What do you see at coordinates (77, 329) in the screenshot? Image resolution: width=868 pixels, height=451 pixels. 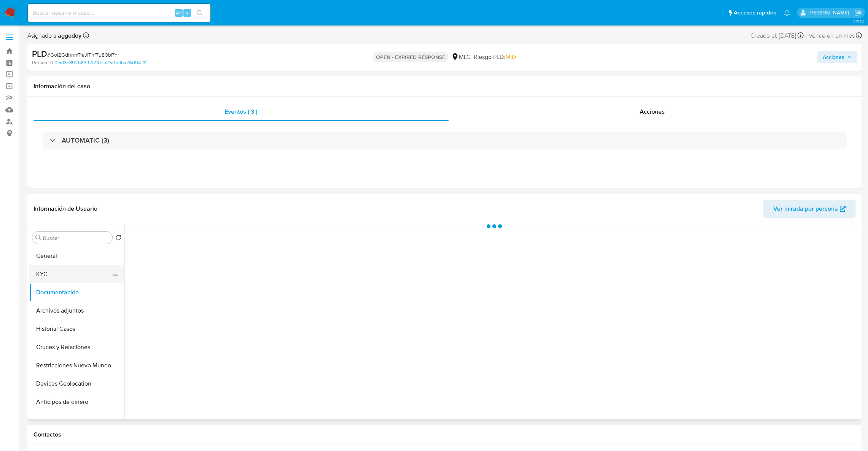 I see `button: Historial Casos` at bounding box center [77, 329].